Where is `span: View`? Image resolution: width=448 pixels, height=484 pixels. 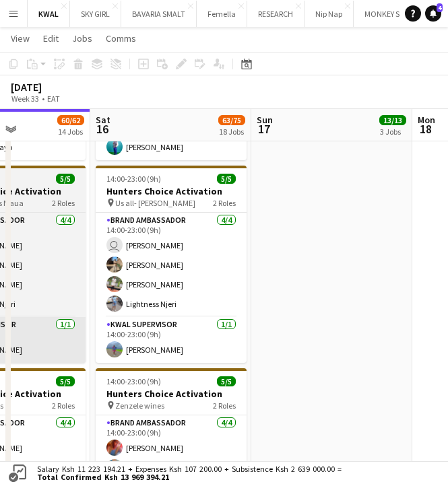 span: View is located at coordinates (20, 38).